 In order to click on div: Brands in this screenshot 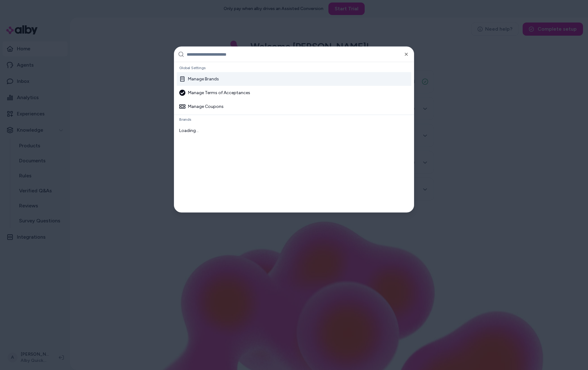, I will do `click(294, 119)`.